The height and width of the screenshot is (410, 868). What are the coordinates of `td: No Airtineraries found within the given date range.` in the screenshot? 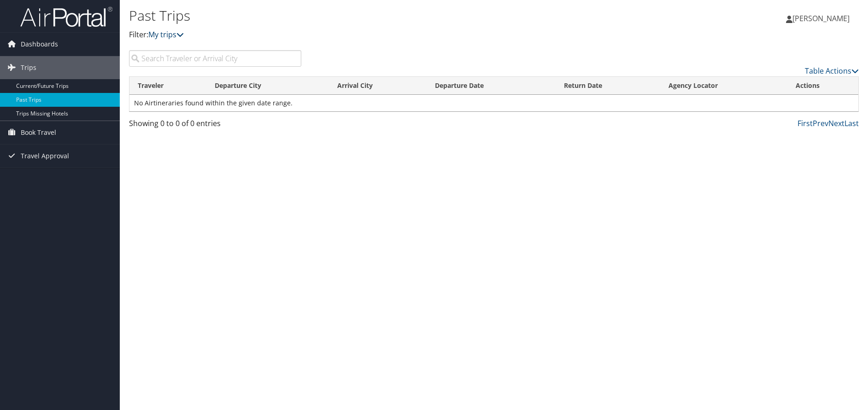 It's located at (494, 103).